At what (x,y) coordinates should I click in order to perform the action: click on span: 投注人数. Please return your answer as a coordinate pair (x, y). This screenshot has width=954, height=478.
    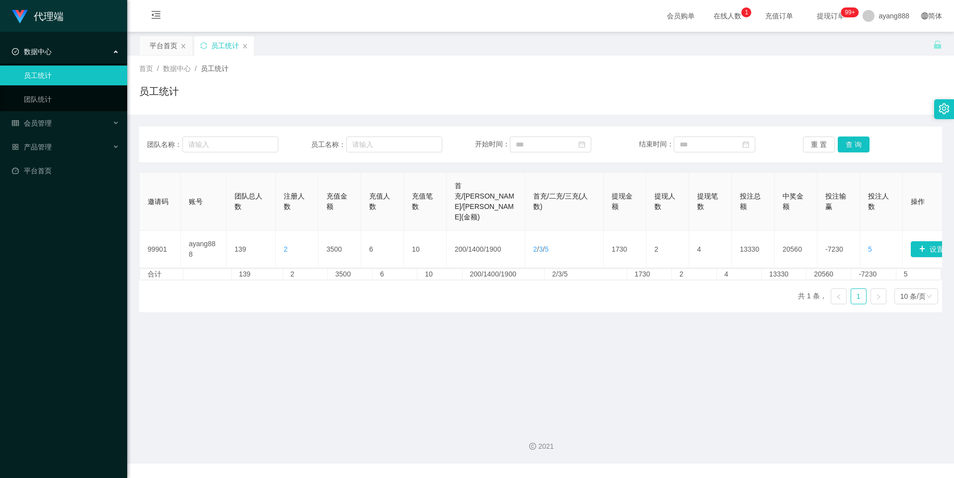
    Looking at the image, I should click on (878, 201).